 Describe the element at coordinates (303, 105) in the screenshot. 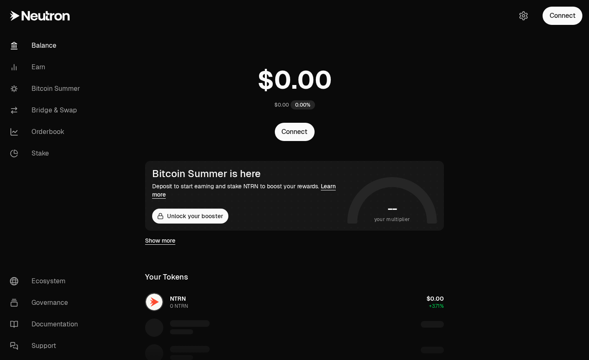

I see `div: 0.00%` at that location.